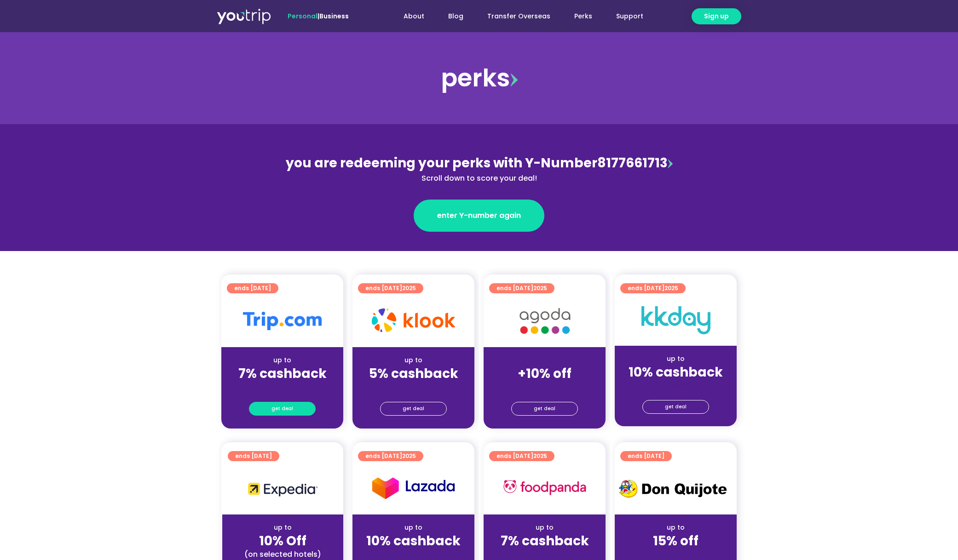 The height and width of the screenshot is (560, 958). I want to click on a: Sign up, so click(716, 16).